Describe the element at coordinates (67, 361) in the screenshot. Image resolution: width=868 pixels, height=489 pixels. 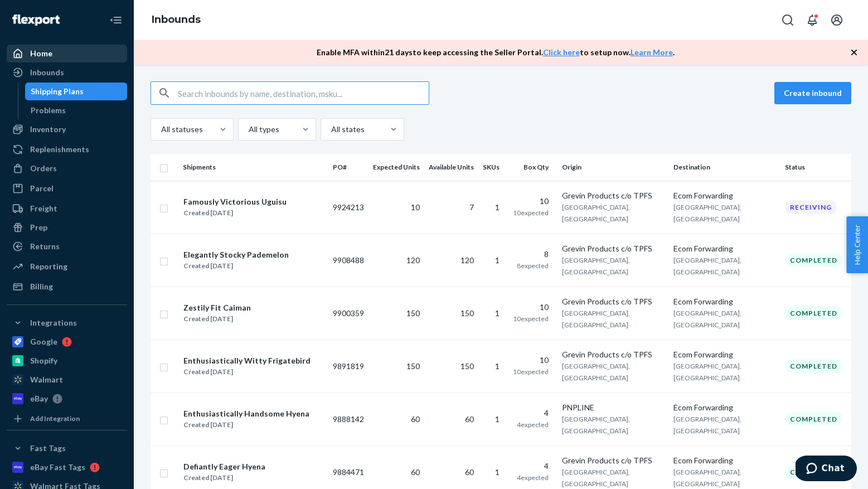
I see `a: Shopify` at that location.